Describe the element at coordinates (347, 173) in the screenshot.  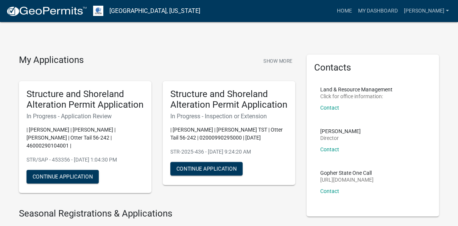
I see `p: Gopher State One Call` at that location.